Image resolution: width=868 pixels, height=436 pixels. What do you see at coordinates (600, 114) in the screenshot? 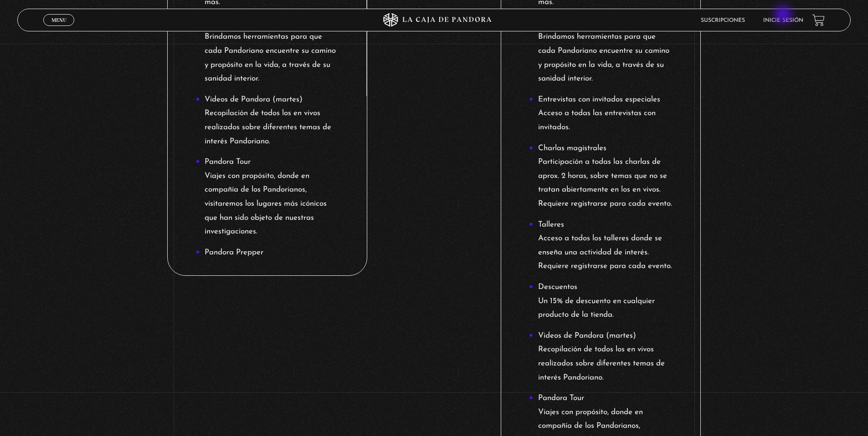
I see `li: Entrevistas con invitados especiales Acceso a todas las entrevistas con invitados.` at bounding box center [600, 114].